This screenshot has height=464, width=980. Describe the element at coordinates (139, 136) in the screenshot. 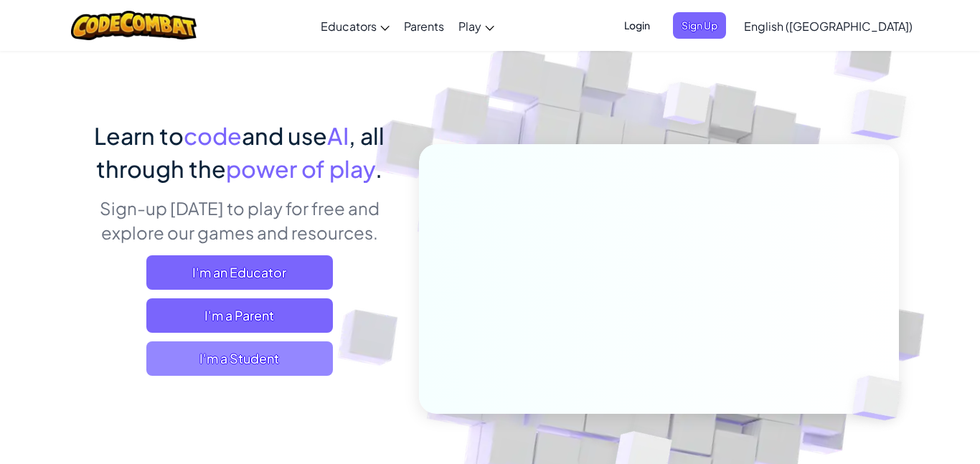

I see `span: Learn to` at that location.